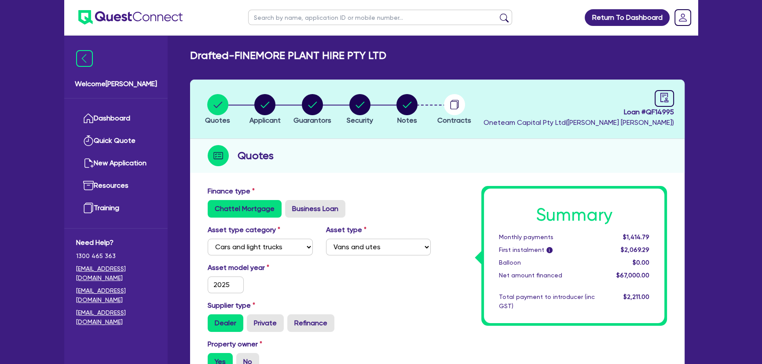 This screenshot has width=762, height=364. Describe the element at coordinates (574, 215) in the screenshot. I see `h1: Summary` at that location.